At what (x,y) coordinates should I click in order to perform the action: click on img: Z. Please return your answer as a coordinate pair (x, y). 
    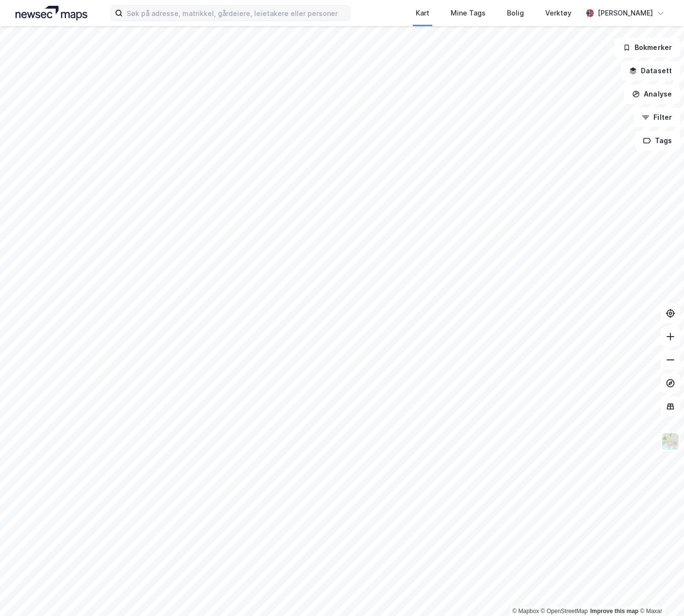
    Looking at the image, I should click on (671, 442).